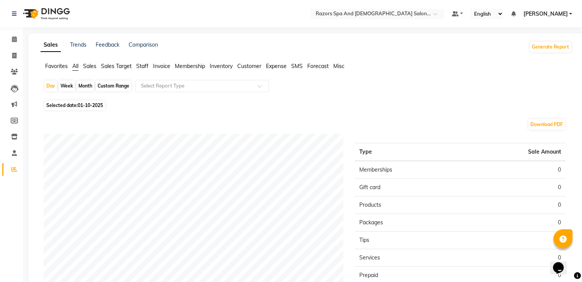 This screenshot has height=282, width=582. What do you see at coordinates (50, 86) in the screenshot?
I see `div: Day` at bounding box center [50, 86].